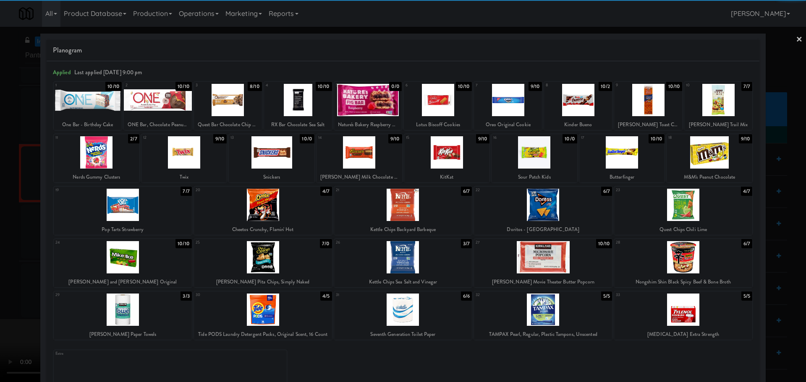  I want to click on div: 1, so click(71, 85).